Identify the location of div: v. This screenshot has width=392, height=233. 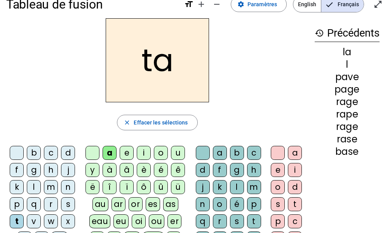
(34, 221).